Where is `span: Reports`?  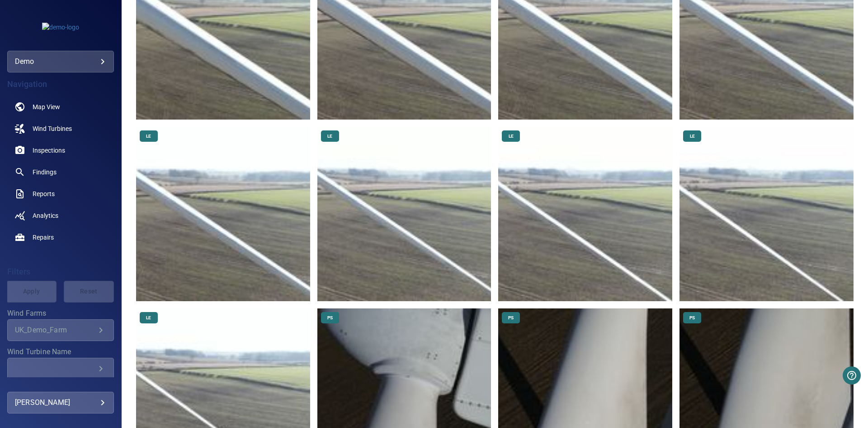
span: Reports is located at coordinates (43, 194).